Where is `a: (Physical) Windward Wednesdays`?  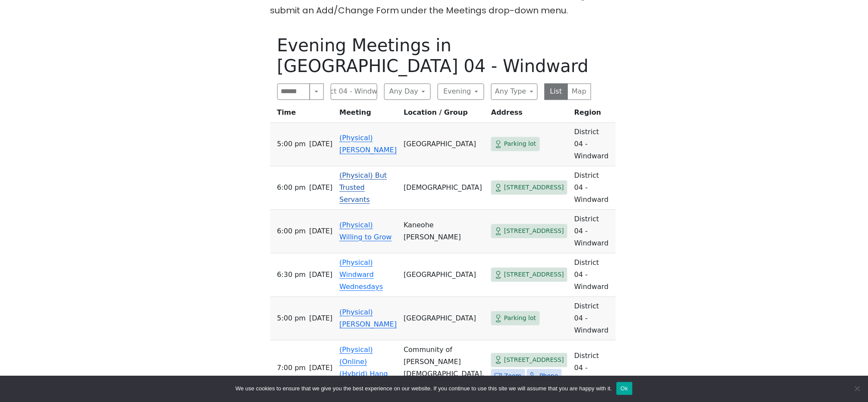 a: (Physical) Windward Wednesdays is located at coordinates (361, 275).